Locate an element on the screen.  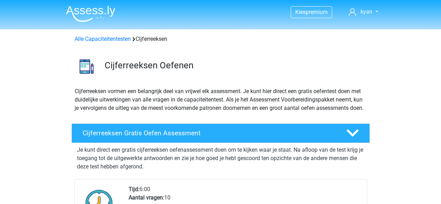
p: Je kunt direct een gratis cijferreeksen oefenassessment doen om te kijken waar je staat. Na afloo... is located at coordinates (221, 158).